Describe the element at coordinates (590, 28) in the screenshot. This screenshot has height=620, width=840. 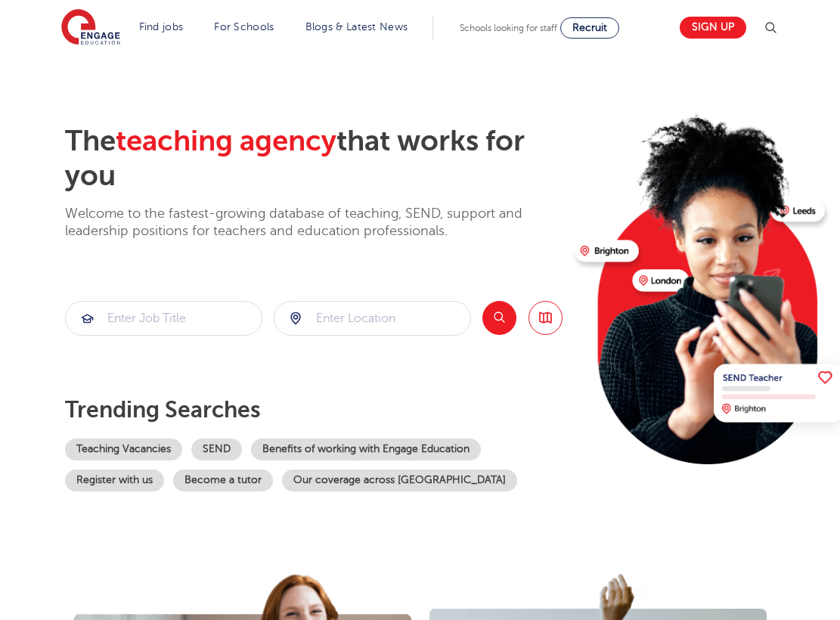
I see `a: Recruit` at that location.